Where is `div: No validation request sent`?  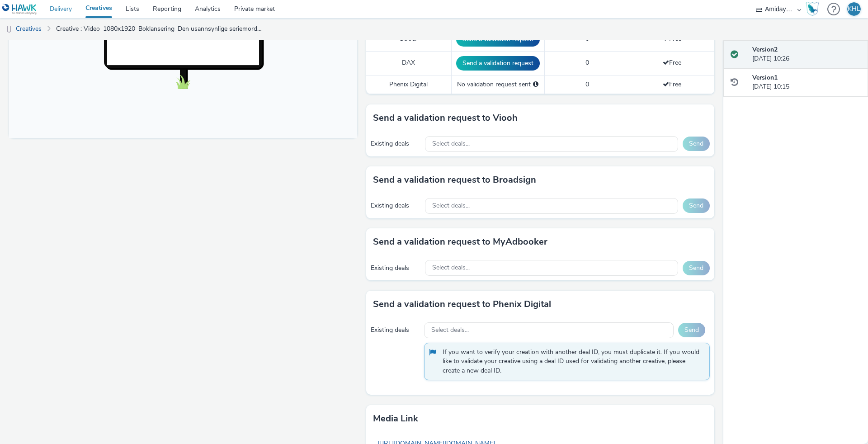 div: No validation request sent is located at coordinates (498, 84).